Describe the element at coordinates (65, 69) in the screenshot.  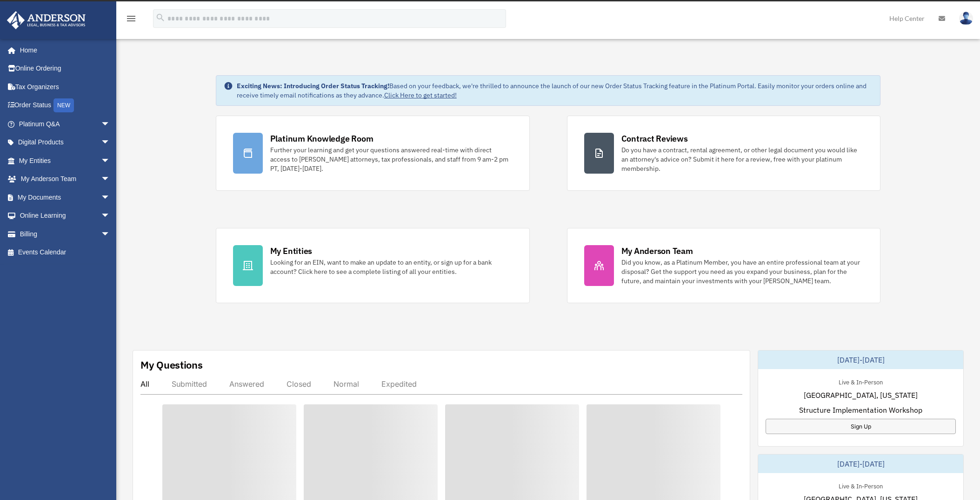
I see `a: Online Ordering` at that location.